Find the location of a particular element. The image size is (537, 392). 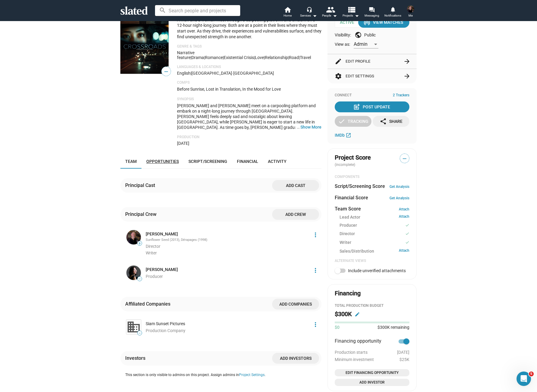

dt: Team Score is located at coordinates (348, 209).